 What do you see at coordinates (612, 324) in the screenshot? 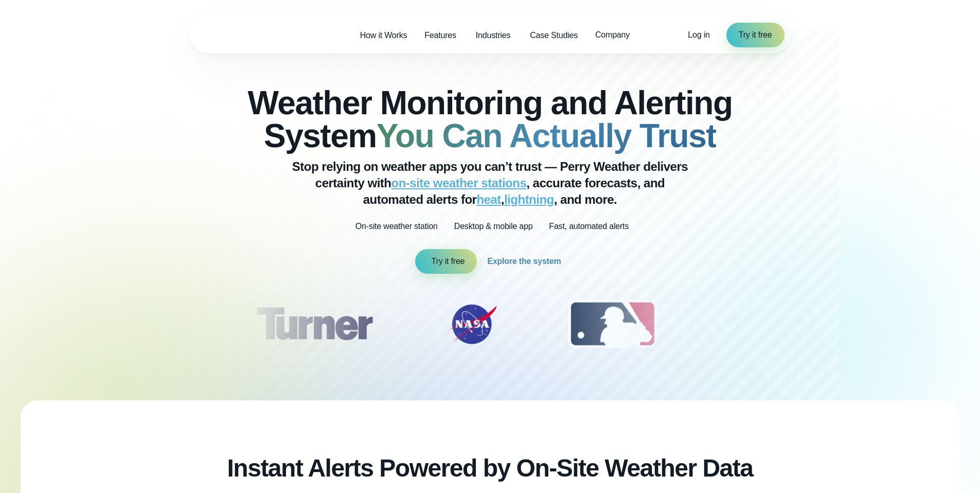
I see `img: MLB.svg` at bounding box center [612, 324].